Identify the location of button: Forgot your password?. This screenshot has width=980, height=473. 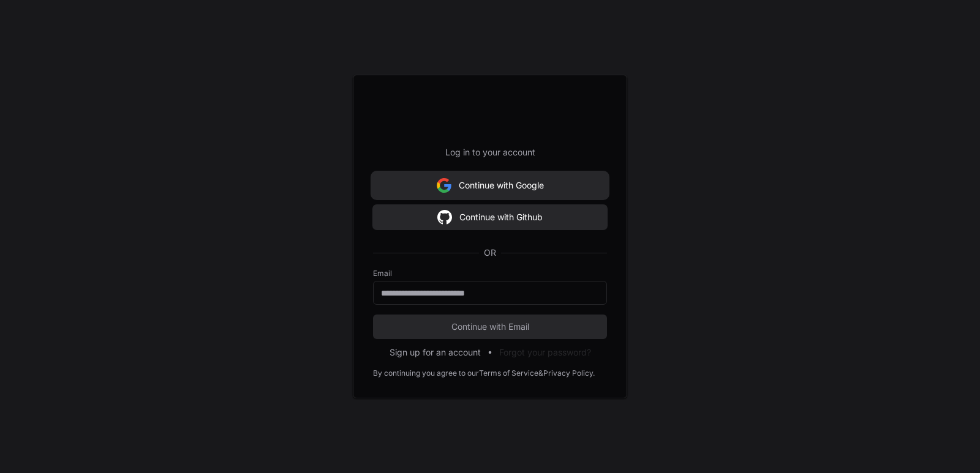
(545, 353).